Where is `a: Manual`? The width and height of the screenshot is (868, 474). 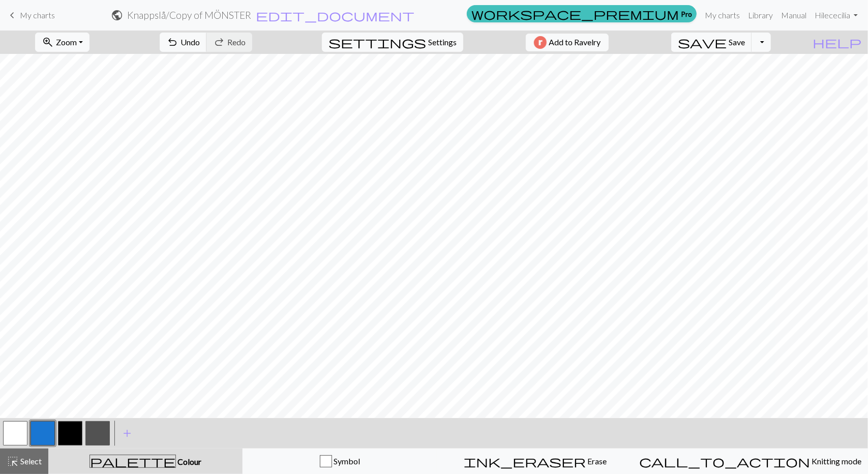
a: Manual is located at coordinates (794, 15).